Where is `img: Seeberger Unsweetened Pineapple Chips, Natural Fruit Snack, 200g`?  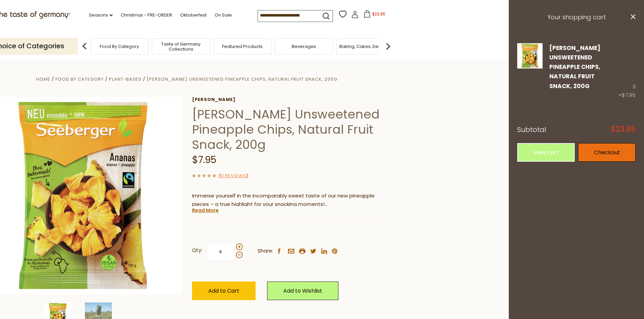 img: Seeberger Unsweetened Pineapple Chips, Natural Fruit Snack, 200g is located at coordinates (530, 56).